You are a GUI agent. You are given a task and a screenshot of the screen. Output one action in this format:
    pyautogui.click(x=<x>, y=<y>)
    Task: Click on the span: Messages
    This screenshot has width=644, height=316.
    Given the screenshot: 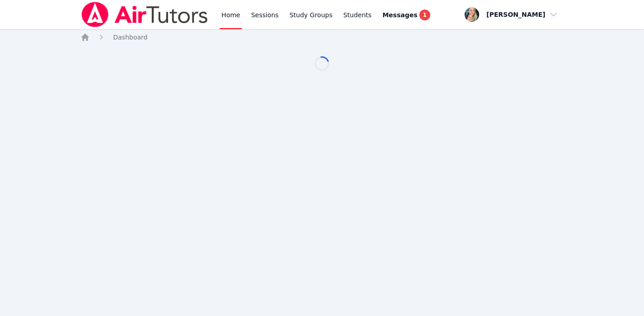 What is the action you would take?
    pyautogui.click(x=399, y=15)
    